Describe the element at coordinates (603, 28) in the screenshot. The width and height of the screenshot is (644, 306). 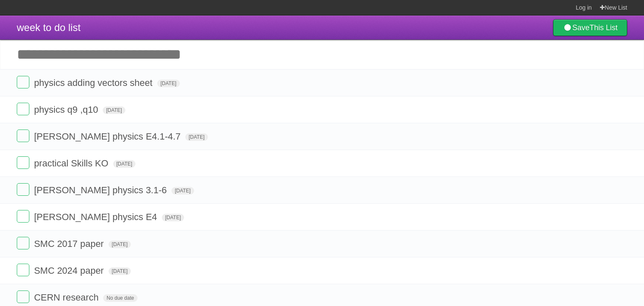
I see `b: This List` at that location.